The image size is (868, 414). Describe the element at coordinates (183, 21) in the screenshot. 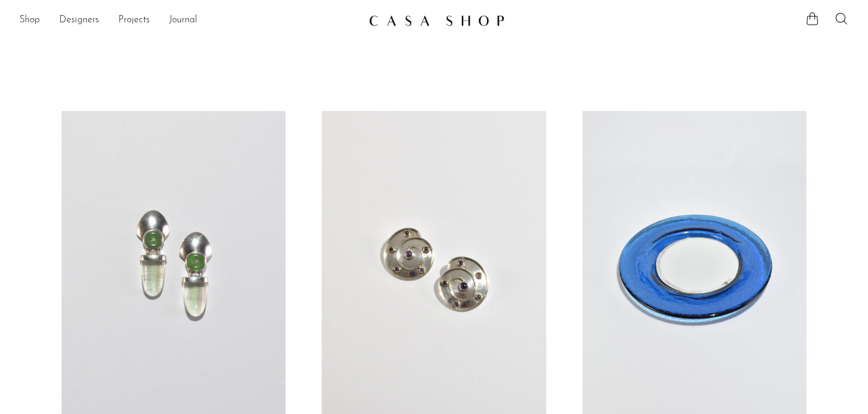

I see `a: Journal` at that location.